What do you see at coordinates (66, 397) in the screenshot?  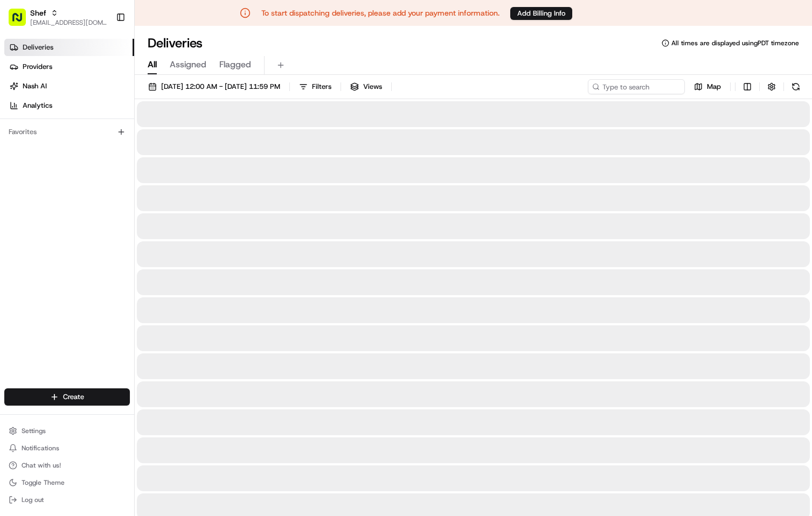 I see `button: Create` at bounding box center [66, 397].